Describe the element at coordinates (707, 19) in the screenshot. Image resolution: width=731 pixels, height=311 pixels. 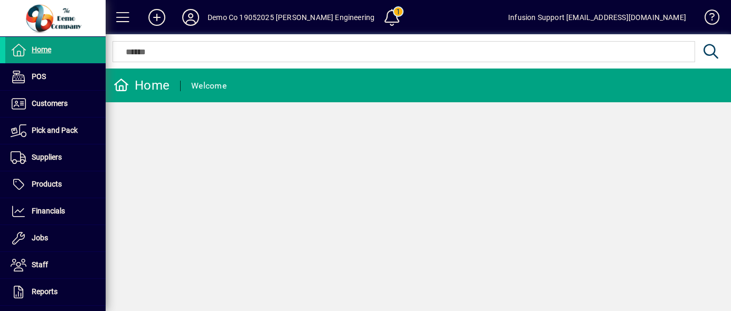
I see `a: Knowledge Base` at that location.